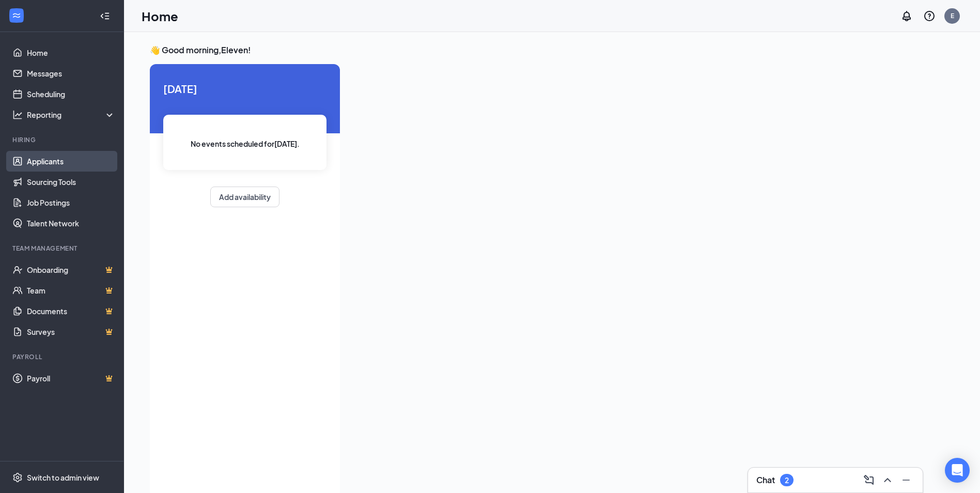  Describe the element at coordinates (71, 224) in the screenshot. I see `a: Talent Network` at that location.